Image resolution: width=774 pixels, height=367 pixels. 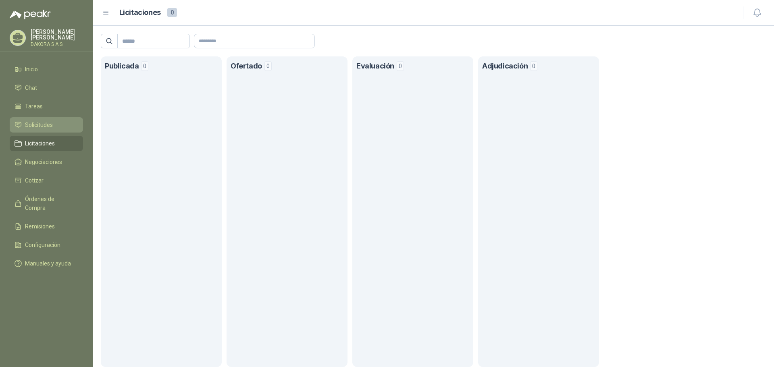 I want to click on a: Remisiones, so click(x=46, y=227).